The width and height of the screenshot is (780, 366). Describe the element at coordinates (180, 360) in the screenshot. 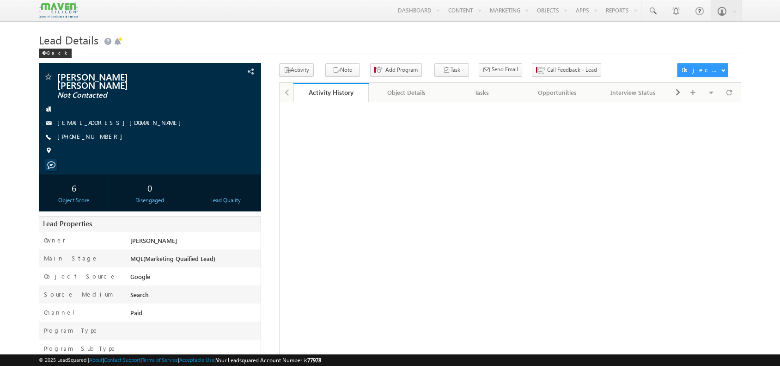

I see `span: © 2025 LeadSquared | | | | |` at that location.